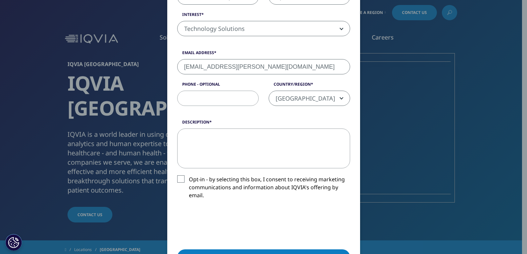  What do you see at coordinates (264, 189) in the screenshot?
I see `label: Opt-in - by selecting this box, I consent to receiving marketing communications and information a...` at bounding box center [264, 189].